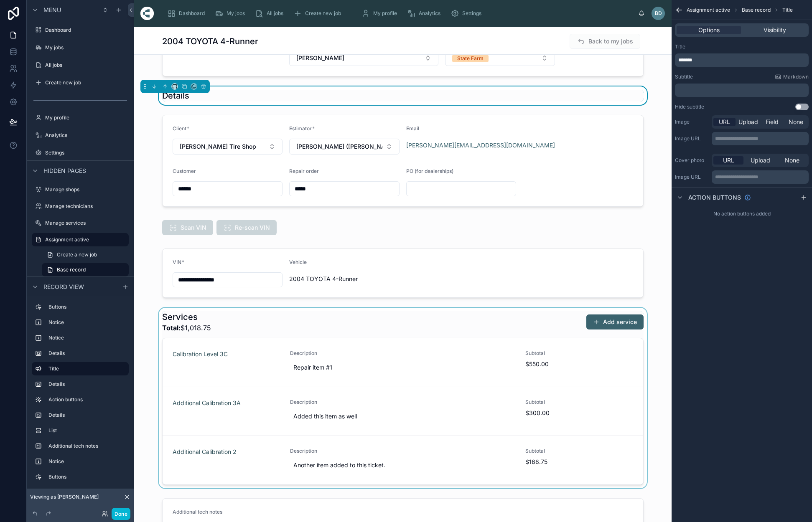  I want to click on h1: Details, so click(175, 96).